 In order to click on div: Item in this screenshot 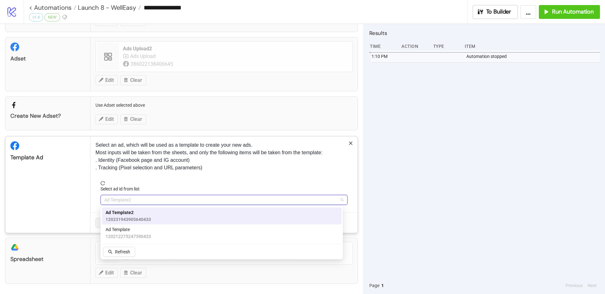, I will do `click(532, 46)`.